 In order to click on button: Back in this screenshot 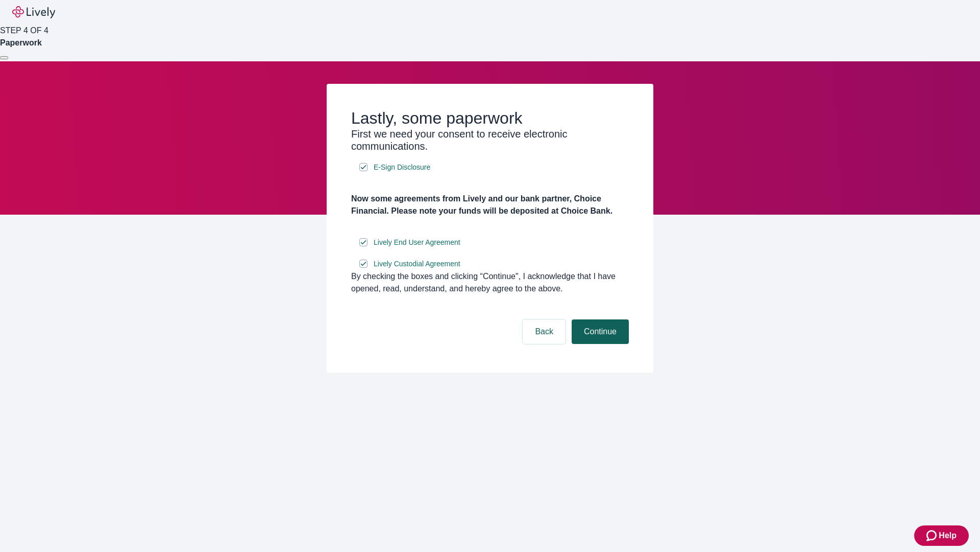, I will do `click(544, 332)`.